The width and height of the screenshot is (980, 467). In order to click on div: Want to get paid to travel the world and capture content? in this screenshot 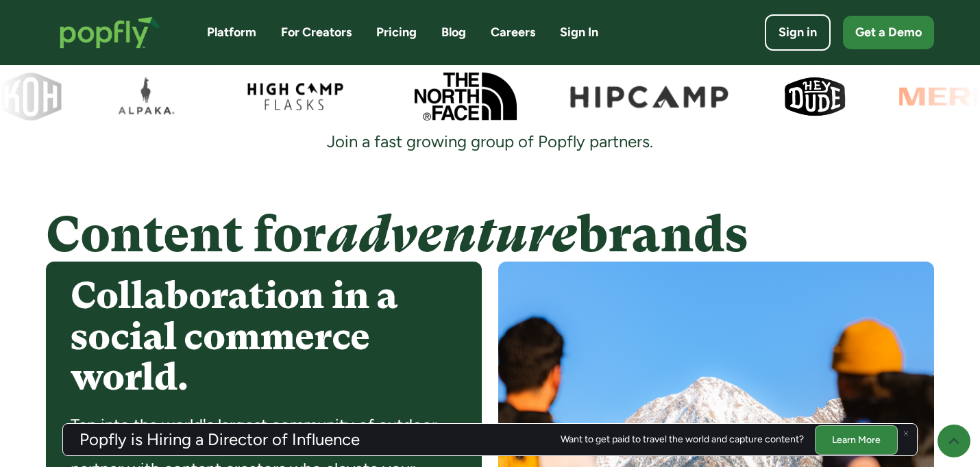, I will do `click(682, 440)`.